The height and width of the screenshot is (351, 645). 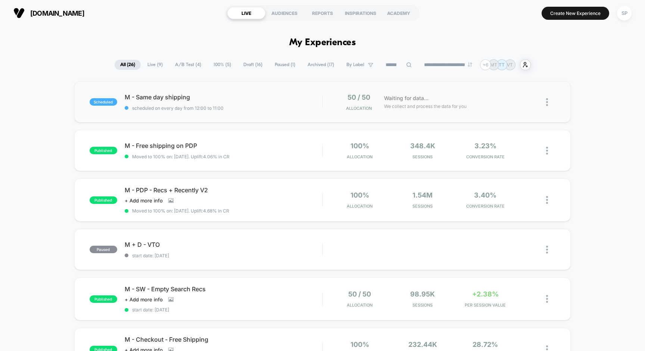 What do you see at coordinates (360, 13) in the screenshot?
I see `div: INSPIRATIONS` at bounding box center [360, 13].